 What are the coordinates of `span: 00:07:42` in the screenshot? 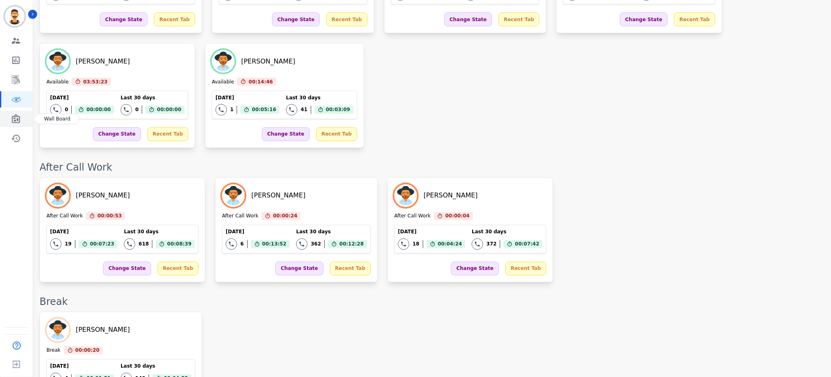 It's located at (527, 244).